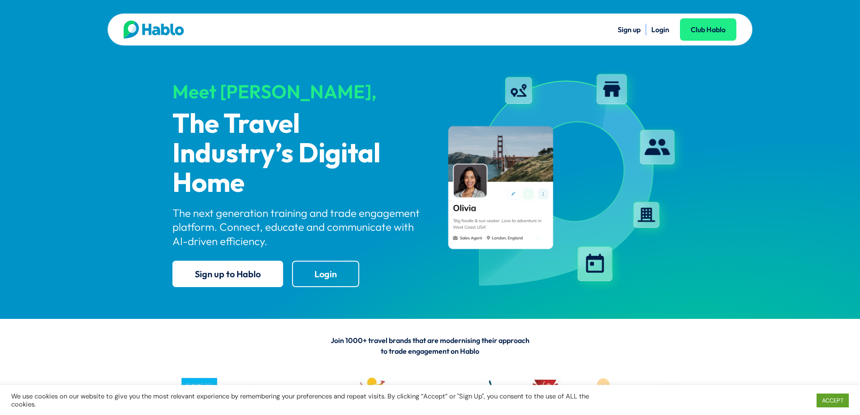  What do you see at coordinates (154, 30) in the screenshot?
I see `img: Hablo logo main 2` at bounding box center [154, 30].